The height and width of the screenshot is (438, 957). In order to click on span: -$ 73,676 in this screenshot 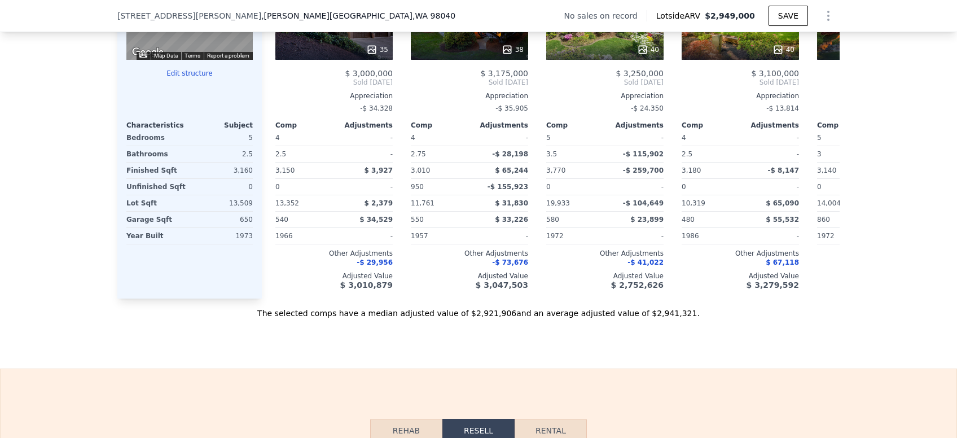, I will do `click(510, 262)`.